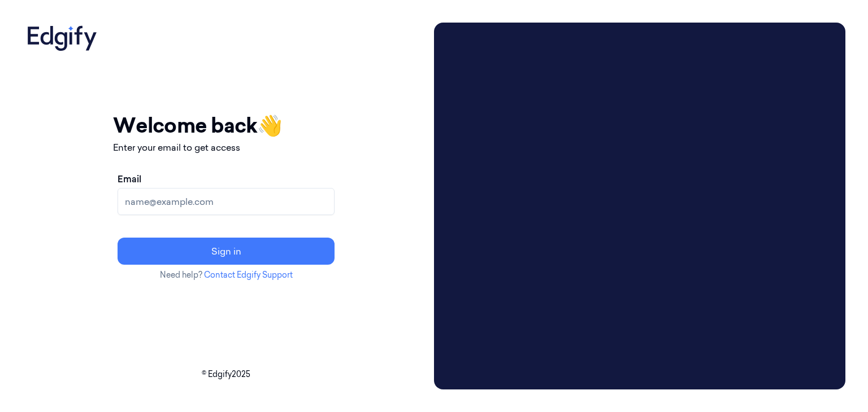 This screenshot has width=868, height=412. I want to click on label: Email, so click(130, 179).